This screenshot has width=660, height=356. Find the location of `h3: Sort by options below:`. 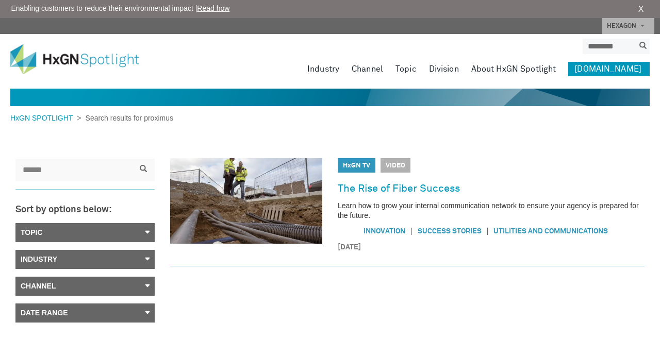

h3: Sort by options below: is located at coordinates (85, 210).